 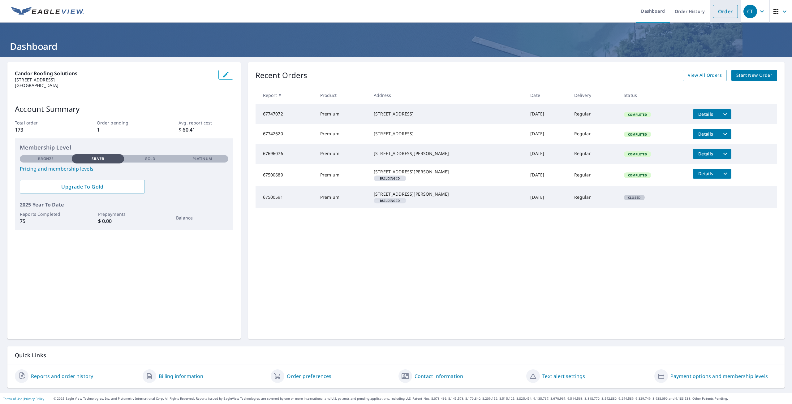 What do you see at coordinates (754, 75) in the screenshot?
I see `span: Start New Order` at bounding box center [754, 75].